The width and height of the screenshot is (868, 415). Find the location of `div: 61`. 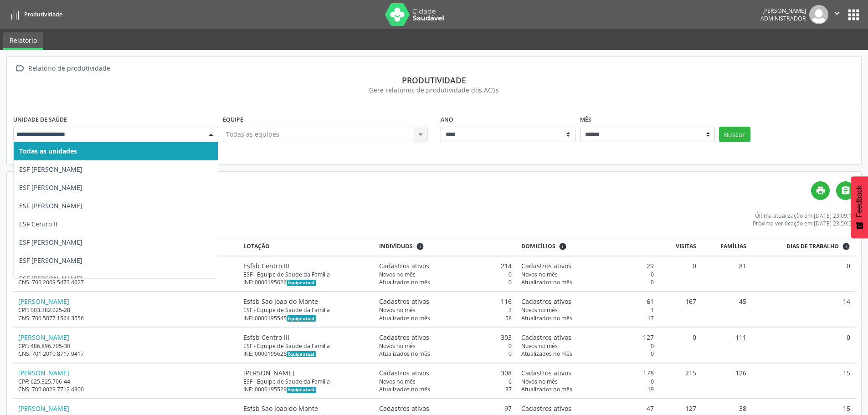

div: 61 is located at coordinates (587, 301).